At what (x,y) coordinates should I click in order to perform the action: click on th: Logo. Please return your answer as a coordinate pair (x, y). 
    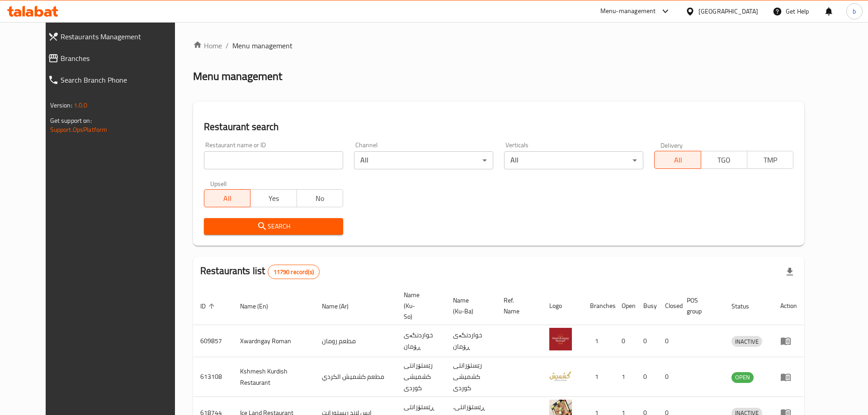
    Looking at the image, I should click on (563, 306).